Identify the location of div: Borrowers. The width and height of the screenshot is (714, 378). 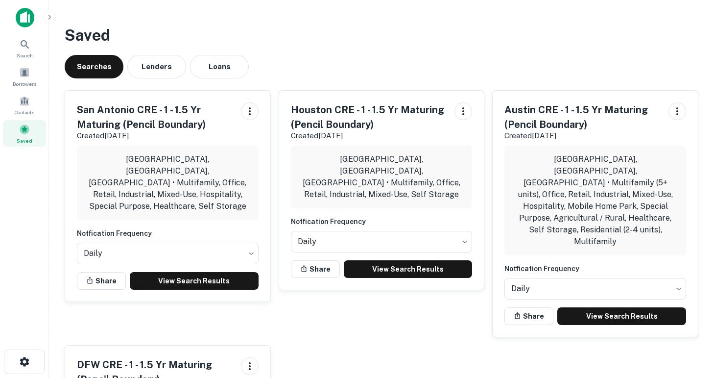
(24, 76).